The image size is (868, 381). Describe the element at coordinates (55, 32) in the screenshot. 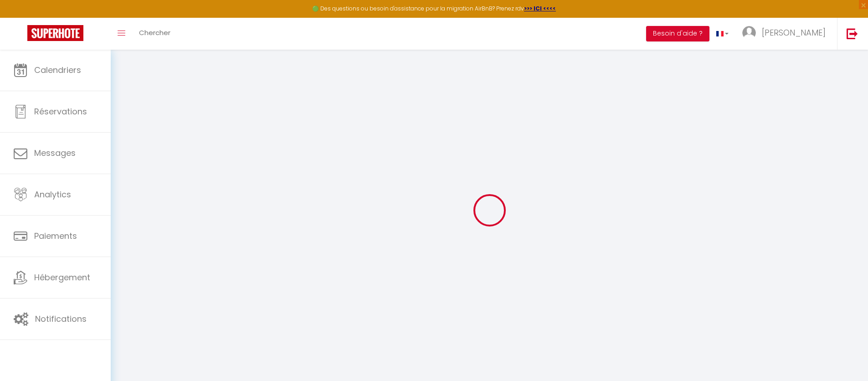

I see `img: Super Booking` at that location.